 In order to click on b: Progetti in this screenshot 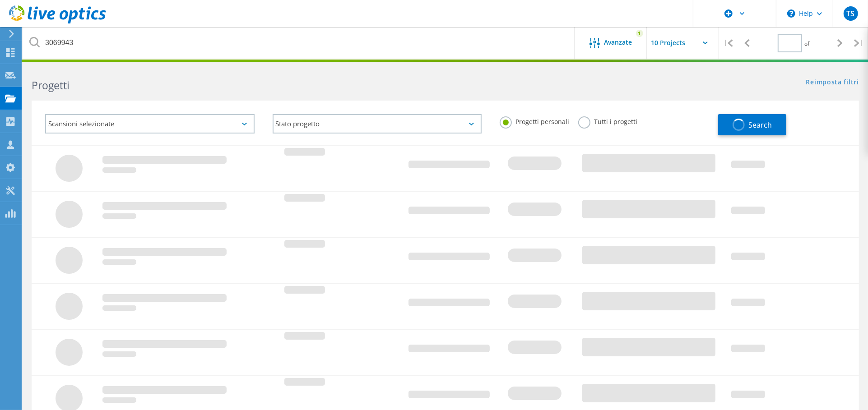, I will do `click(50, 85)`.